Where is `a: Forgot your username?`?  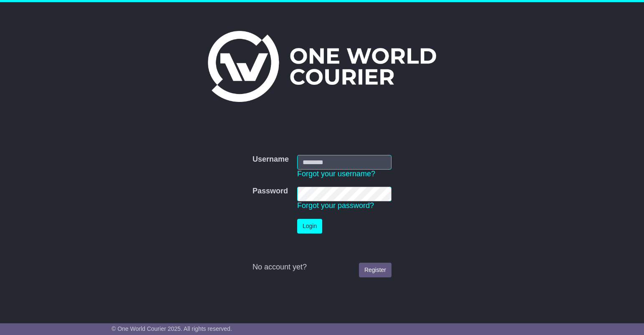 a: Forgot your username? is located at coordinates (336, 174).